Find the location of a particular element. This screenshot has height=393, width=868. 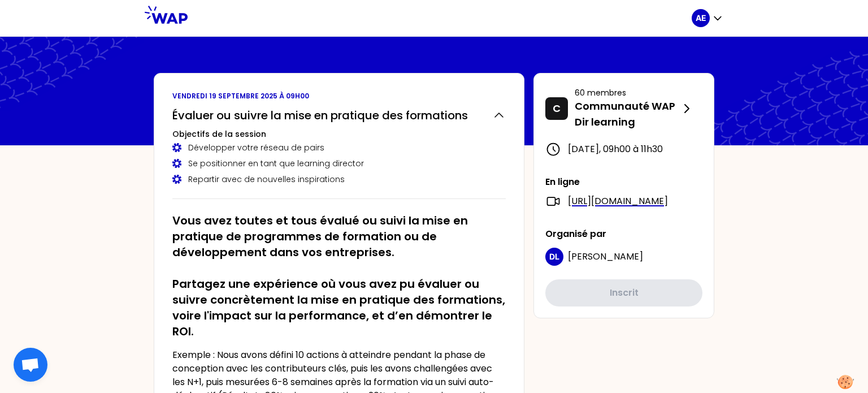

p: En ligne is located at coordinates (624, 182).